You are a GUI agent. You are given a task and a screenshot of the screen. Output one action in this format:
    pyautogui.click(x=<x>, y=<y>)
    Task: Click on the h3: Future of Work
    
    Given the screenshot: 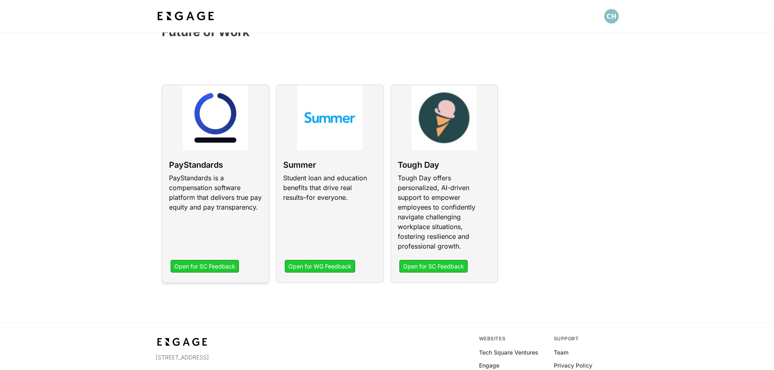 What is the action you would take?
    pyautogui.click(x=206, y=32)
    